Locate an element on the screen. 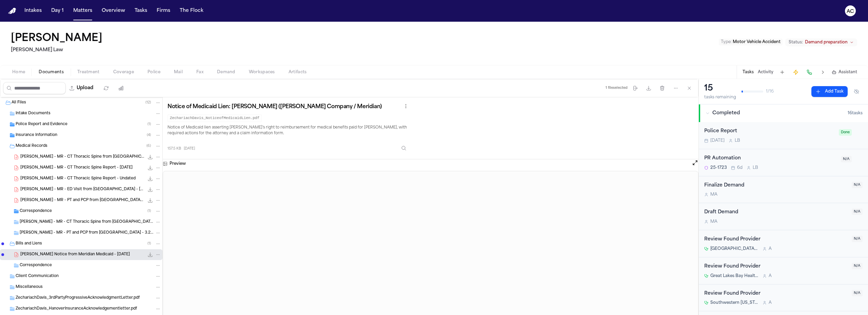  span: Demand preparation is located at coordinates (827, 43).